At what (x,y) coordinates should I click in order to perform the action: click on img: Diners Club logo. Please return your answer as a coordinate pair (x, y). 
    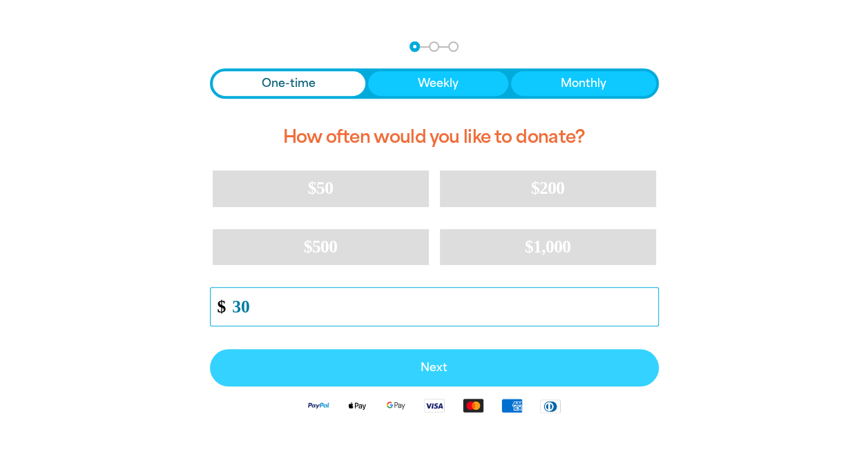
    Looking at the image, I should click on (550, 405).